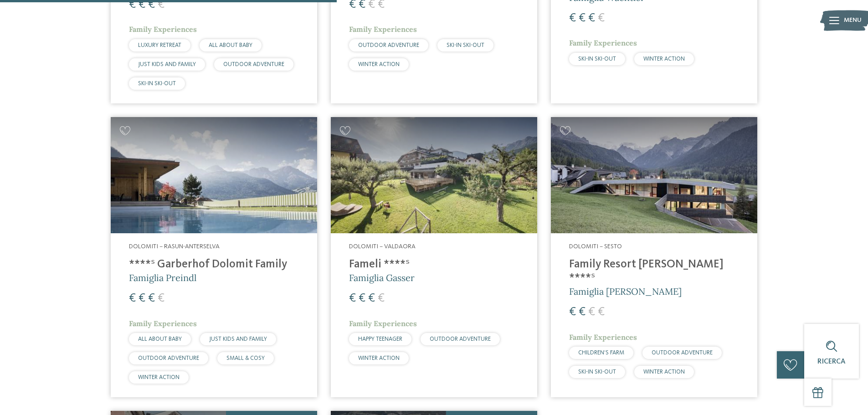 This screenshot has width=868, height=415. Describe the element at coordinates (382, 277) in the screenshot. I see `span: Famiglia Gasser` at that location.